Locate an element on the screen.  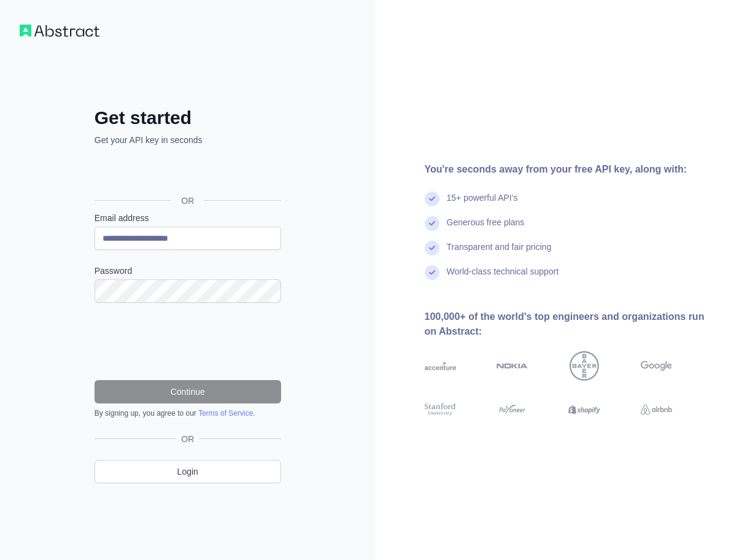
img: airbnb is located at coordinates (656, 409).